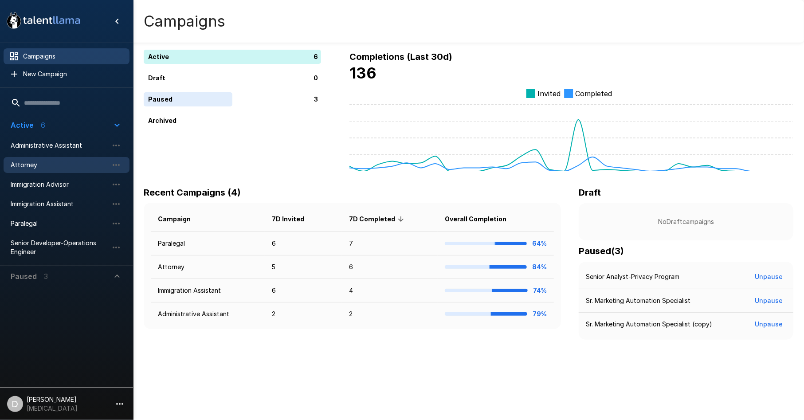 The height and width of the screenshot is (420, 804). Describe the element at coordinates (481, 219) in the screenshot. I see `span: Overall Completion` at that location.